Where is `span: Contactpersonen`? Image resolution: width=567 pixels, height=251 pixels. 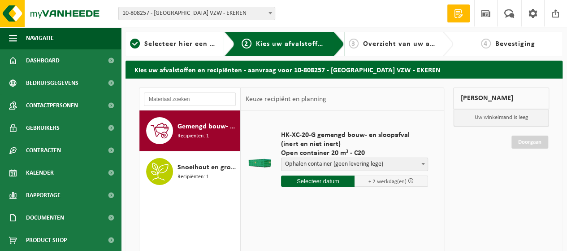
span: Contactpersonen is located at coordinates (52, 105).